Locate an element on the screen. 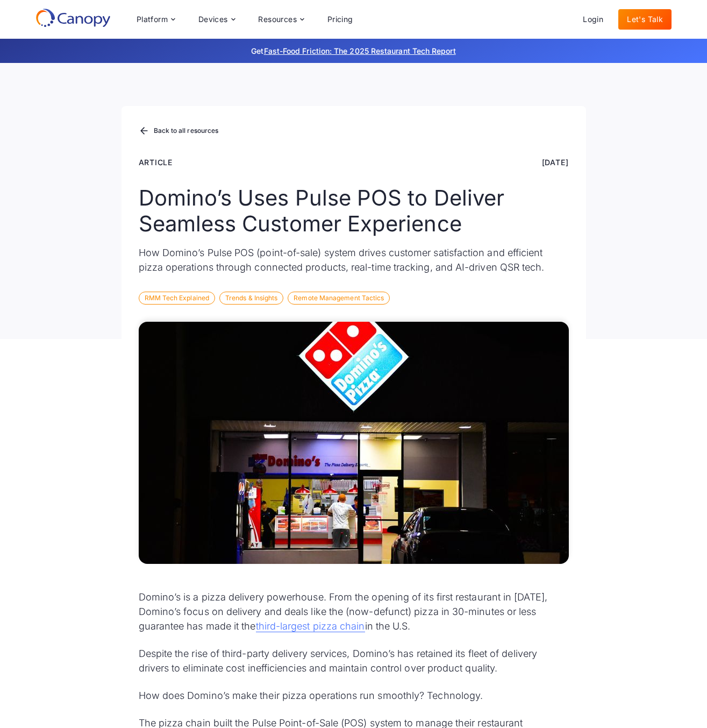 This screenshot has height=728, width=707. p: How does Domino’s make their pizza operations run smoothly? Technology. is located at coordinates (354, 694).